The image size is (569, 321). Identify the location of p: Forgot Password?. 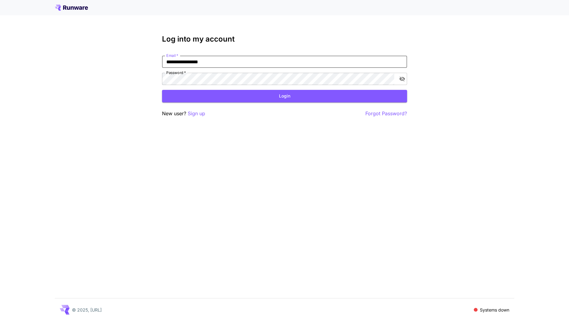
(386, 114).